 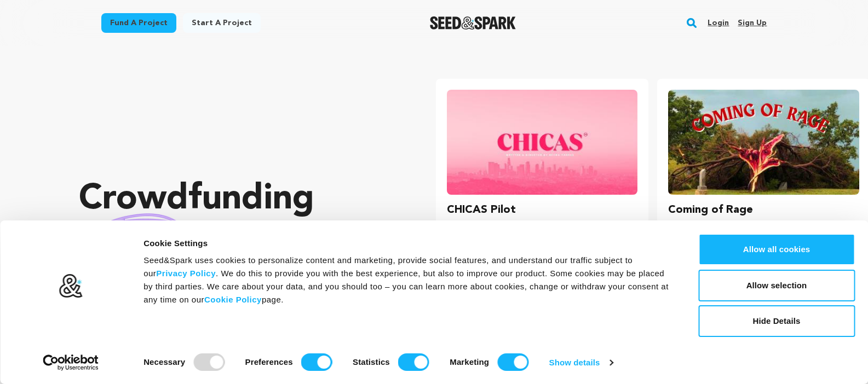 I want to click on button: Hide Details, so click(x=777, y=321).